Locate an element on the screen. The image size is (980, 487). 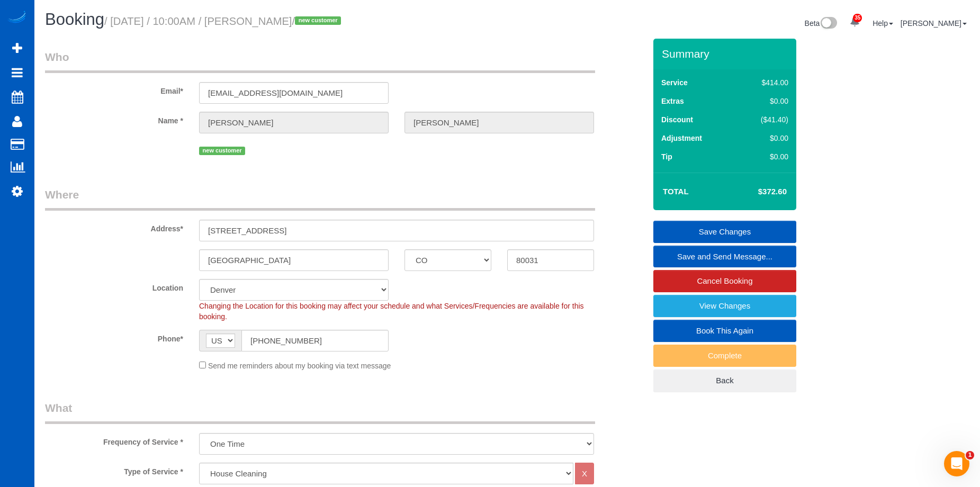
a: Save Changes is located at coordinates (725, 232).